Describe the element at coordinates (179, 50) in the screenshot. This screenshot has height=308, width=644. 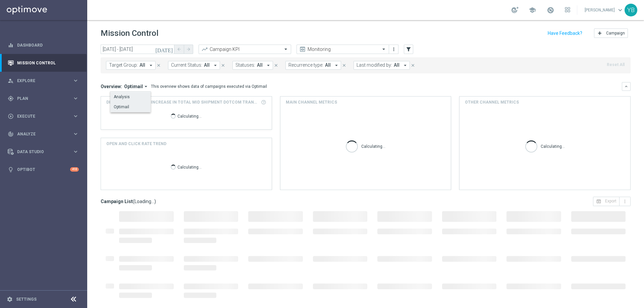
I see `button: arrow_back` at that location.